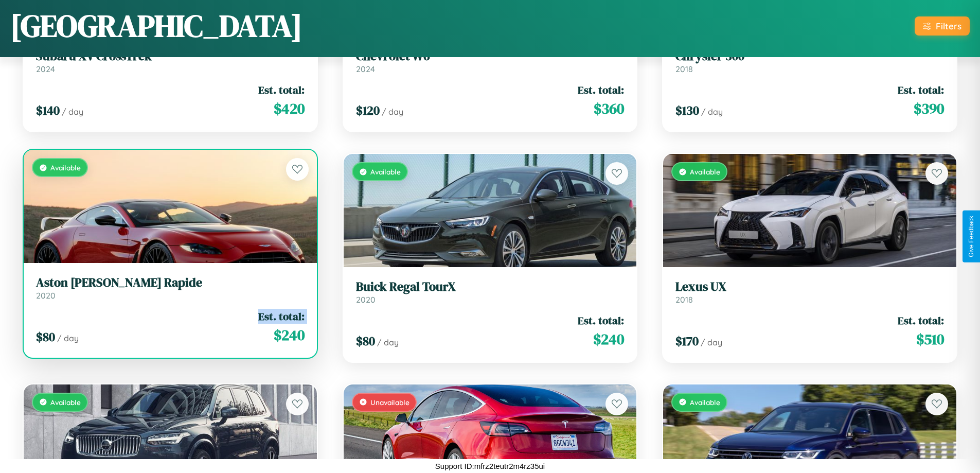 Image resolution: width=980 pixels, height=473 pixels. I want to click on a: Chevrolet W62024, so click(490, 62).